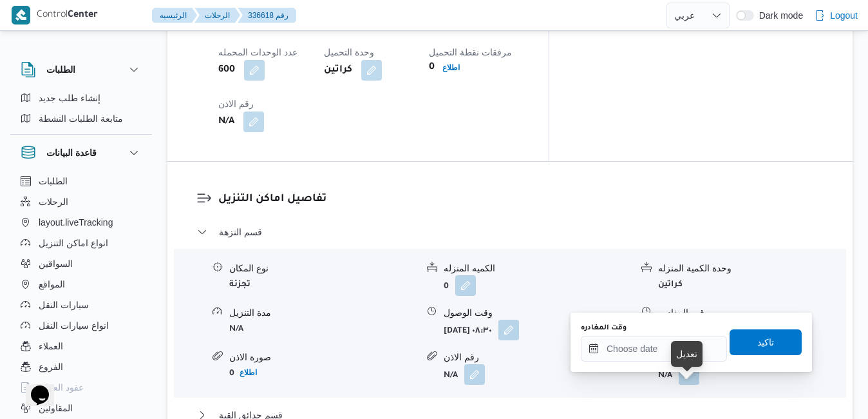  Describe the element at coordinates (81, 153) in the screenshot. I see `button: قاعدة البيانات` at that location.